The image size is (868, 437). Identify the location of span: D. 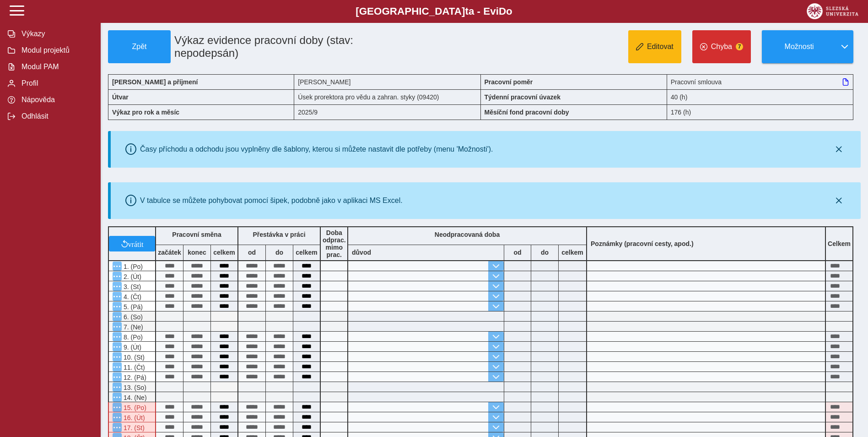
(502, 11).